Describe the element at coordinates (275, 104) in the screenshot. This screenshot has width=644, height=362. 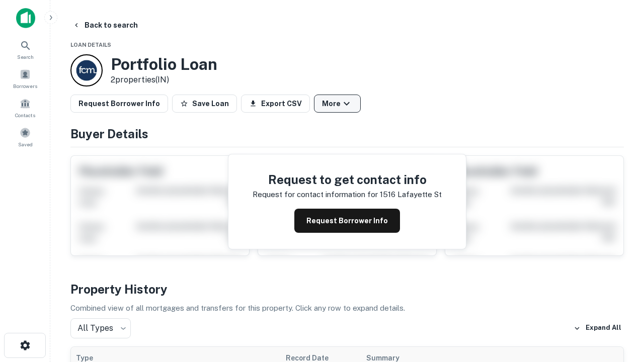
I see `button: Export CSV` at that location.